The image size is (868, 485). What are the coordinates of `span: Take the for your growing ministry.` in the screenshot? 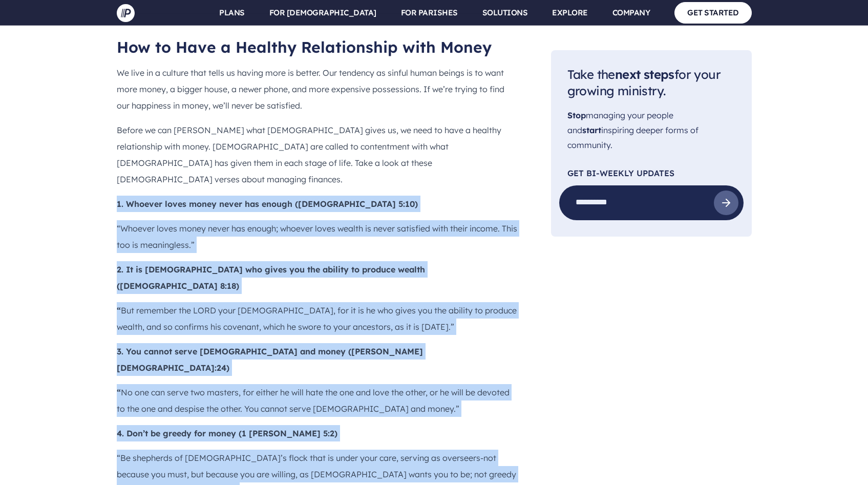 It's located at (644, 82).